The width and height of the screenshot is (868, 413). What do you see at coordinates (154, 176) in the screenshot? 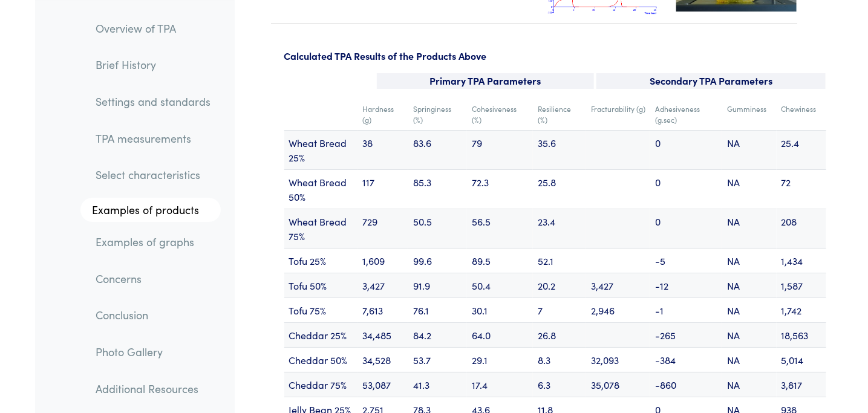
I see `a: Select characteristics` at bounding box center [154, 176].